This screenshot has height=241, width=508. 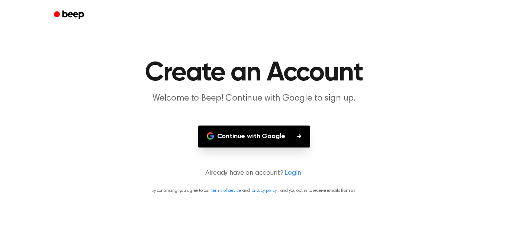 I want to click on p: Welcome to Beep! Continue with Google to sign up., so click(x=254, y=98).